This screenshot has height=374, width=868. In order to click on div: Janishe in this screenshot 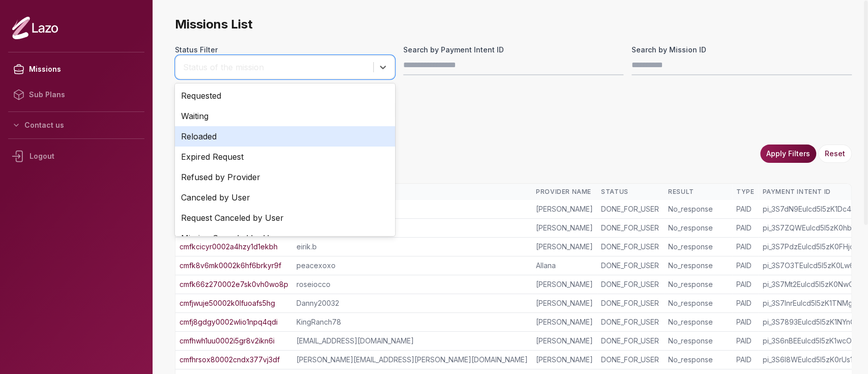, I will do `click(412, 209)`.